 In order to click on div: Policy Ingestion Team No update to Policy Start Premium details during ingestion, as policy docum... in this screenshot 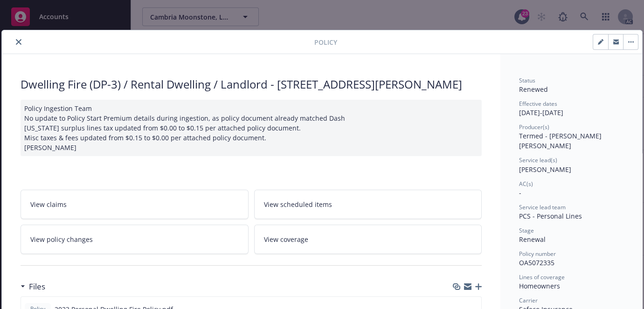, I will do `click(251, 128)`.